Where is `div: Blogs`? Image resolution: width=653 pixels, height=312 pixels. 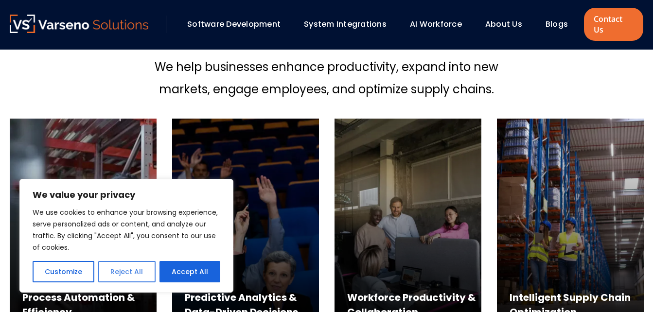
div: Blogs is located at coordinates (561, 24).